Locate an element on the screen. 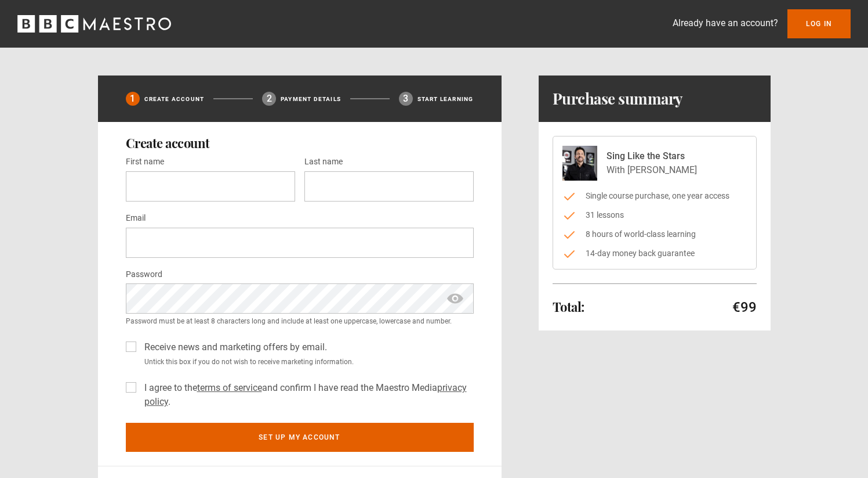  h2: Create account is located at coordinates (300, 143).